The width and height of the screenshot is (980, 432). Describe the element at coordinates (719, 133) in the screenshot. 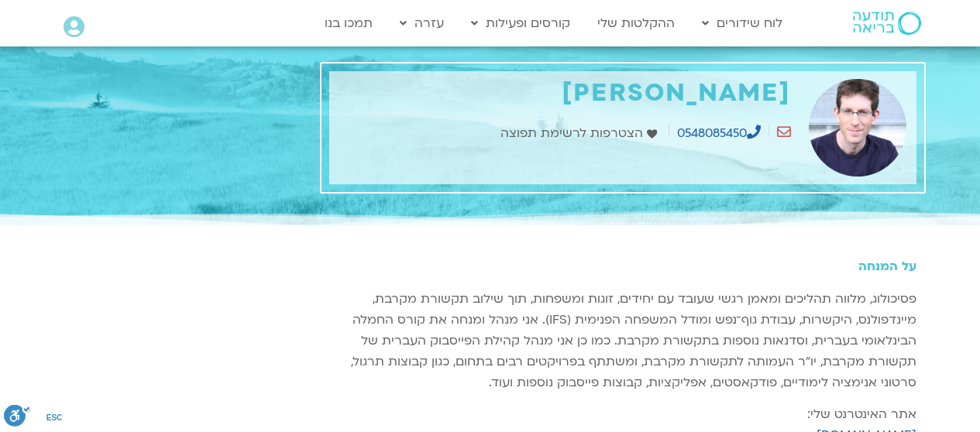

I see `a: 0548085450` at that location.